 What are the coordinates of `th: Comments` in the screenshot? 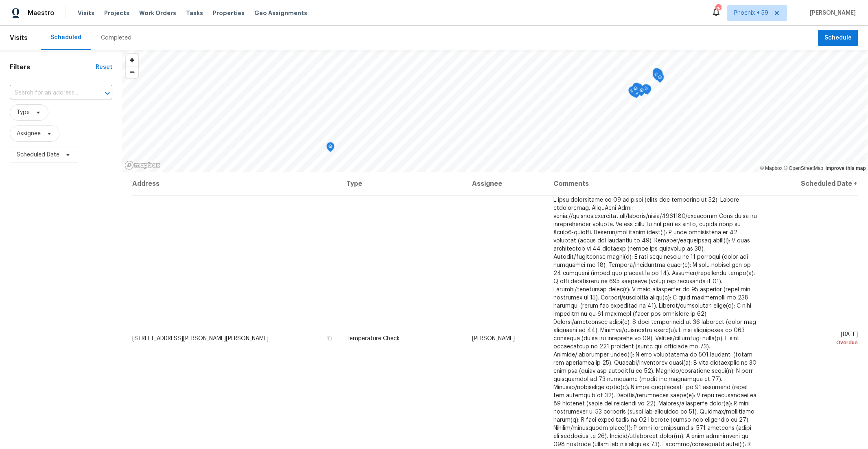 It's located at (656, 184).